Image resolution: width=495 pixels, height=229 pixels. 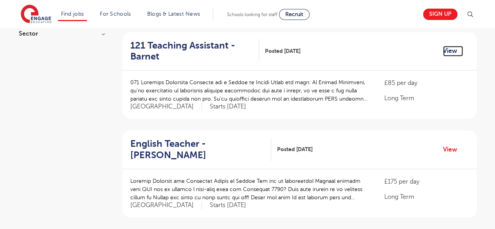 What do you see at coordinates (426, 83) in the screenshot?
I see `p: £85 per day` at bounding box center [426, 83].